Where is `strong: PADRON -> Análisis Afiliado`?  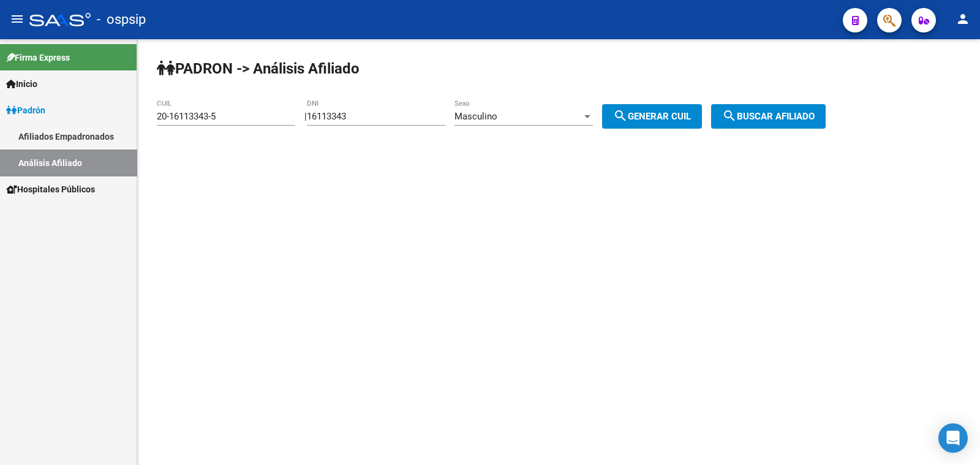
strong: PADRON -> Análisis Afiliado is located at coordinates (258, 68).